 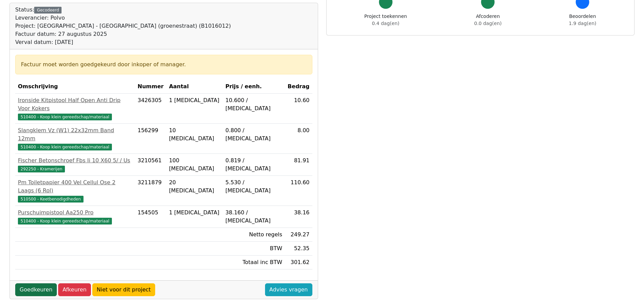 What do you see at coordinates (75, 87) in the screenshot?
I see `th: Omschrijving` at bounding box center [75, 87].